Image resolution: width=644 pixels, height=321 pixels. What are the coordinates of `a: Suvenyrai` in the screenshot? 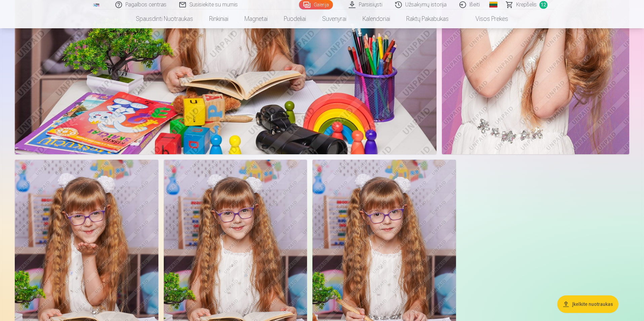 It's located at (334, 19).